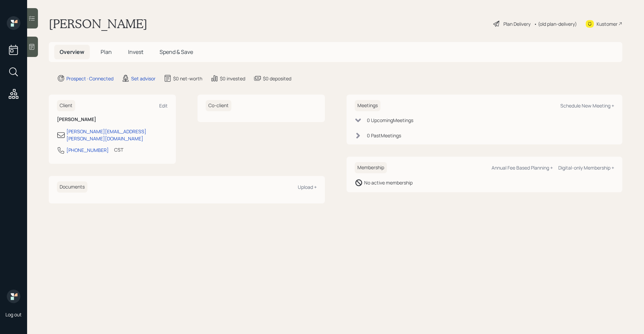 The height and width of the screenshot is (334, 644). I want to click on div: Log out, so click(14, 314).